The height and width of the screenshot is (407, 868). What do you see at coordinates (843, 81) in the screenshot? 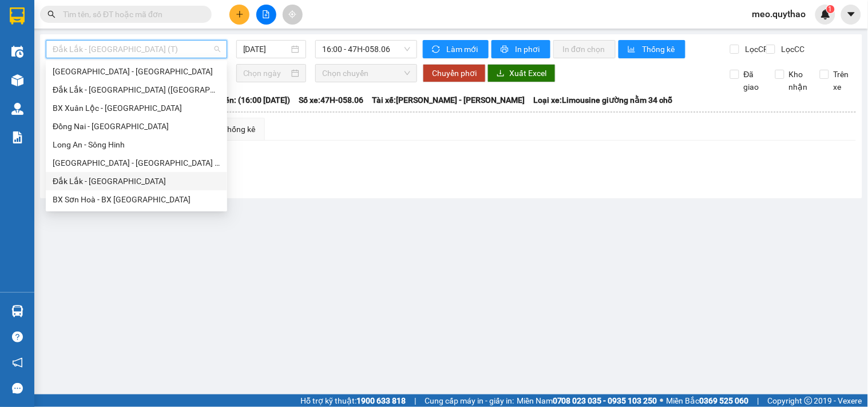
I see `span: Trên xe` at bounding box center [843, 81].